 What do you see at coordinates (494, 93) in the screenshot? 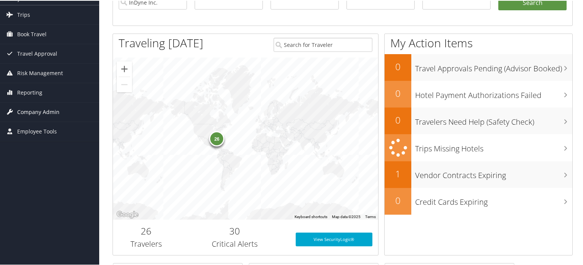
I see `h3: Hotel Payment Authorizations Failed` at bounding box center [494, 93].